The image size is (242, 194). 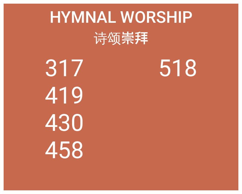 I want to click on li: 419, so click(x=64, y=95).